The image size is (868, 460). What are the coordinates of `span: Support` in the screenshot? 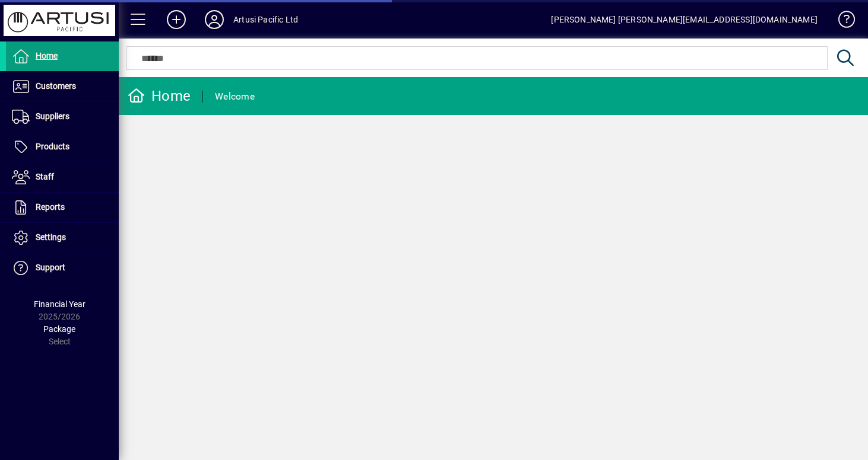 It's located at (51, 268).